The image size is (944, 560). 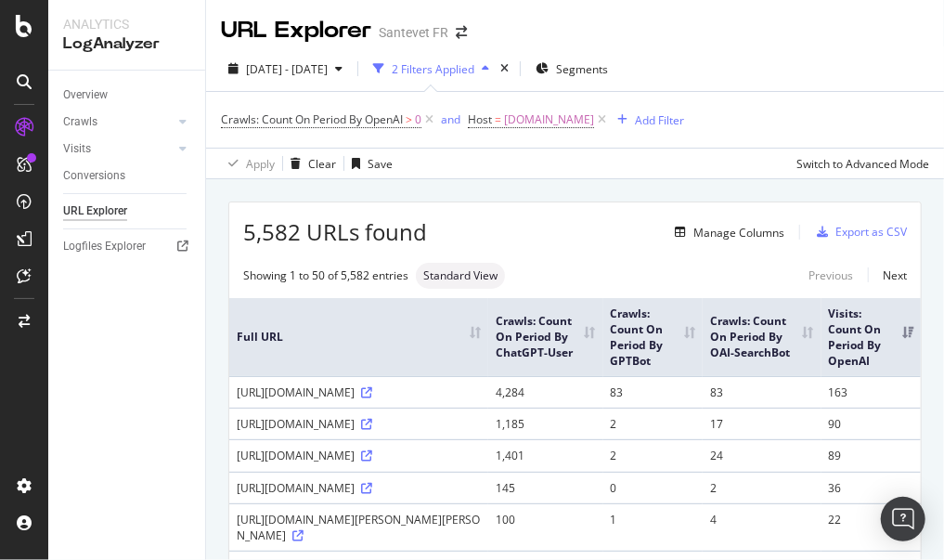 I want to click on th: Crawls: Count On Period By ChatGPT-User: activate to sort column ascending, so click(x=546, y=337).